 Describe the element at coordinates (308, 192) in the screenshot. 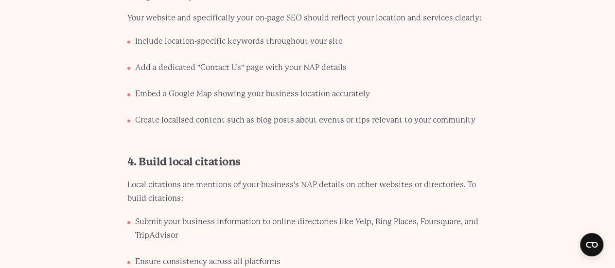

I see `p: Local citations are mentions of your business’s NAP details on other websites or directories. To ...` at that location.